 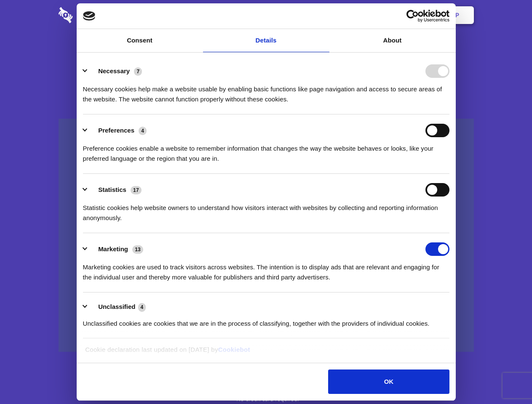 What do you see at coordinates (116, 249) in the screenshot?
I see `button: Marketing (13)` at bounding box center [116, 249].